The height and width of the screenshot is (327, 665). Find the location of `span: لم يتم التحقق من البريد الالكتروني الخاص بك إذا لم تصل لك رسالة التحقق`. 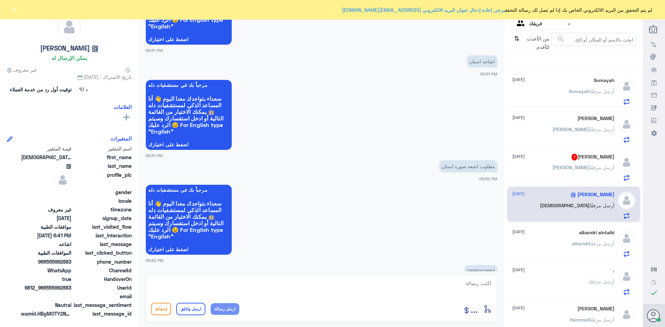

span: لم يتم التحقق من البريد الالكتروني الخاص بك إذا لم تصل لك رسالة التحقق is located at coordinates (497, 10).